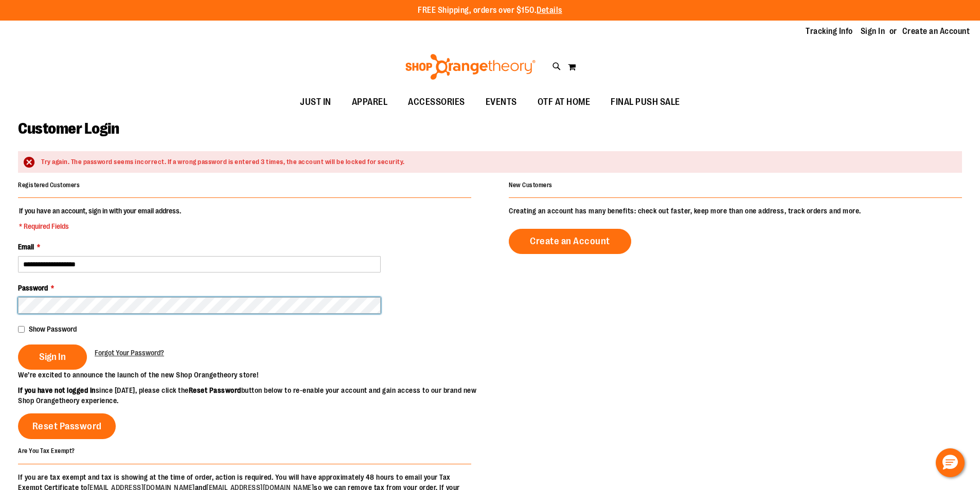 This screenshot has width=980, height=490. What do you see at coordinates (436, 102) in the screenshot?
I see `a: ACCESSORIES` at bounding box center [436, 102].